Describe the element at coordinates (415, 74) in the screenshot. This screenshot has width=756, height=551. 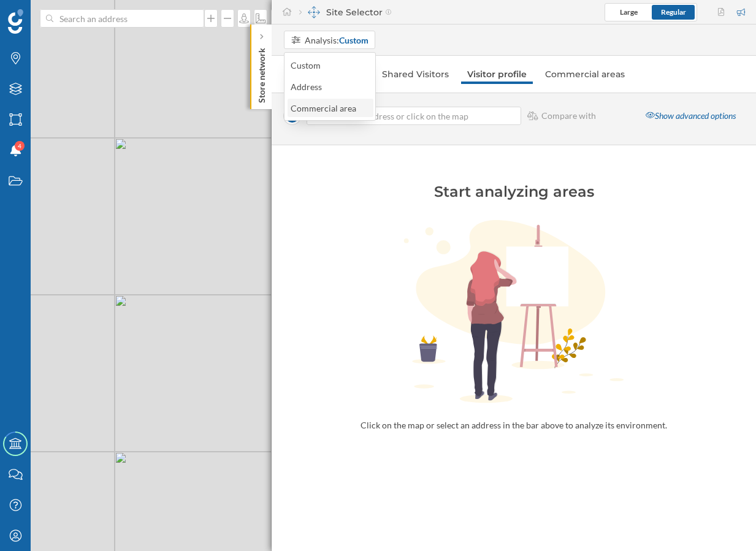
I see `a: Shared Visitors` at that location.